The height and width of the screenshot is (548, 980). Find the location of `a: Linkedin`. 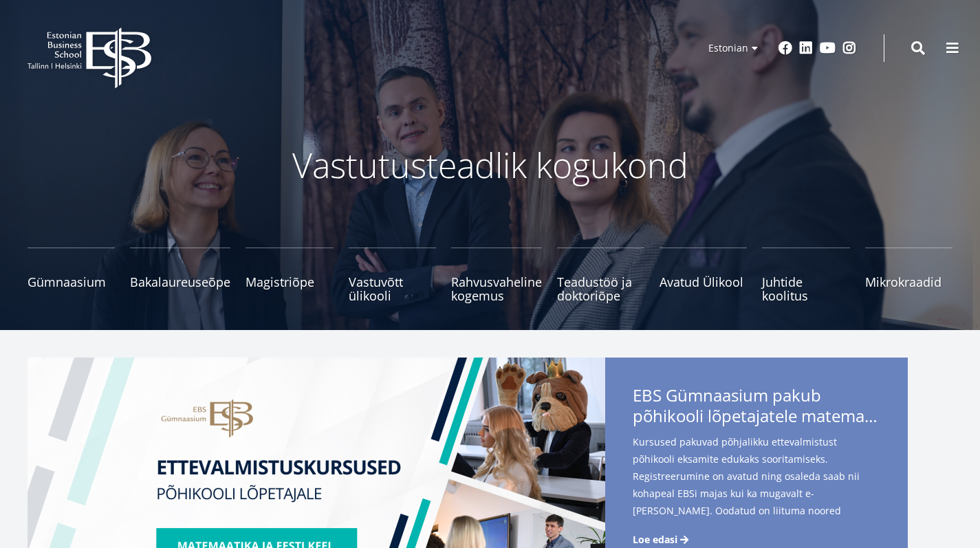

a: Linkedin is located at coordinates (806, 48).